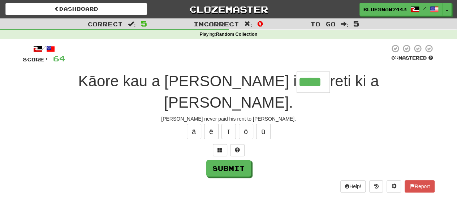  I want to click on span: 0 %, so click(395, 58).